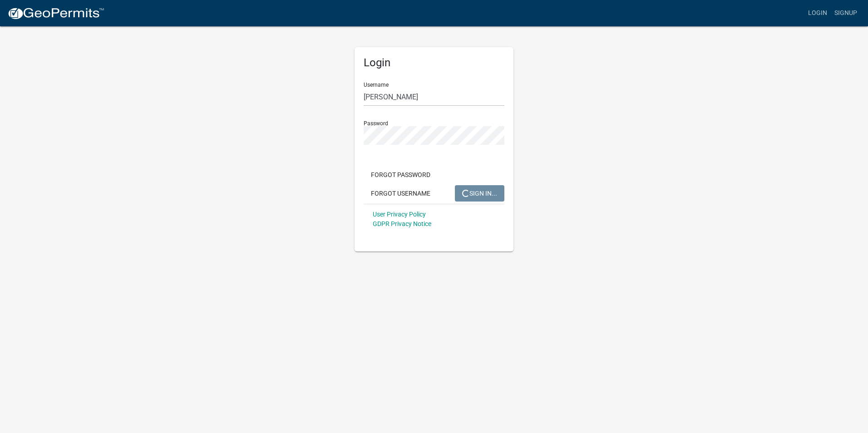 Image resolution: width=868 pixels, height=433 pixels. Describe the element at coordinates (846, 13) in the screenshot. I see `a: Signup` at that location.